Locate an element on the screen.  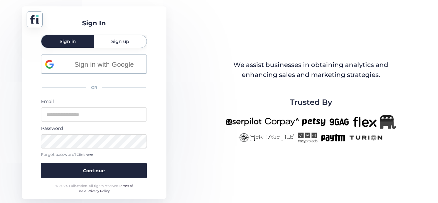
span: Sign in with Google is located at coordinates (104, 64).